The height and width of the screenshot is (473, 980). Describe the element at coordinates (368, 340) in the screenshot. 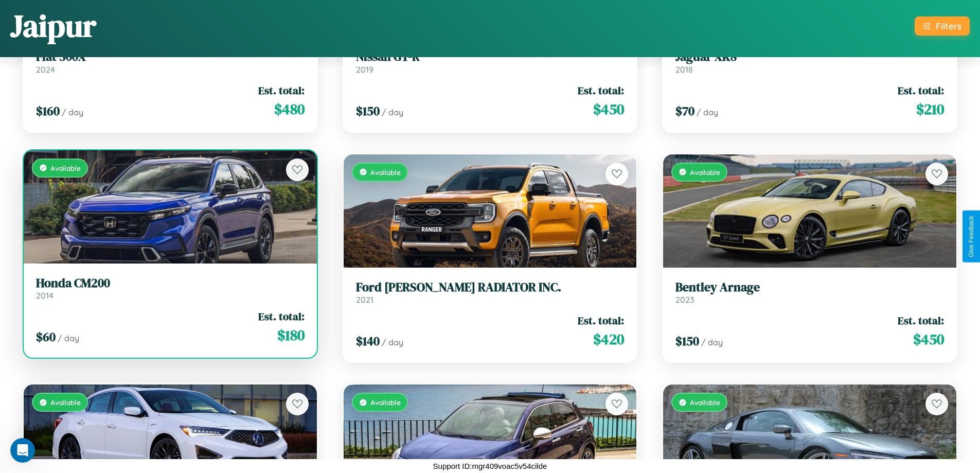

I see `span: $ 140` at that location.